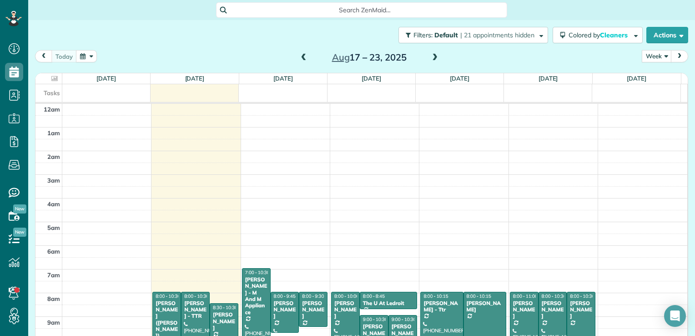 This screenshot has height=336, width=695. What do you see at coordinates (600, 35) in the screenshot?
I see `span: Colored by` at bounding box center [600, 35].